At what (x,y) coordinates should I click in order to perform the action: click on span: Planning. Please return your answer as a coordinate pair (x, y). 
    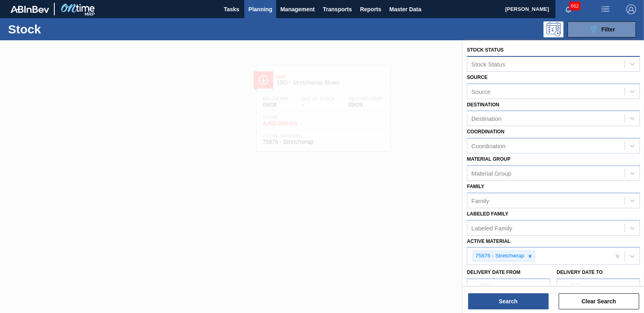
    Looking at the image, I should click on (260, 9).